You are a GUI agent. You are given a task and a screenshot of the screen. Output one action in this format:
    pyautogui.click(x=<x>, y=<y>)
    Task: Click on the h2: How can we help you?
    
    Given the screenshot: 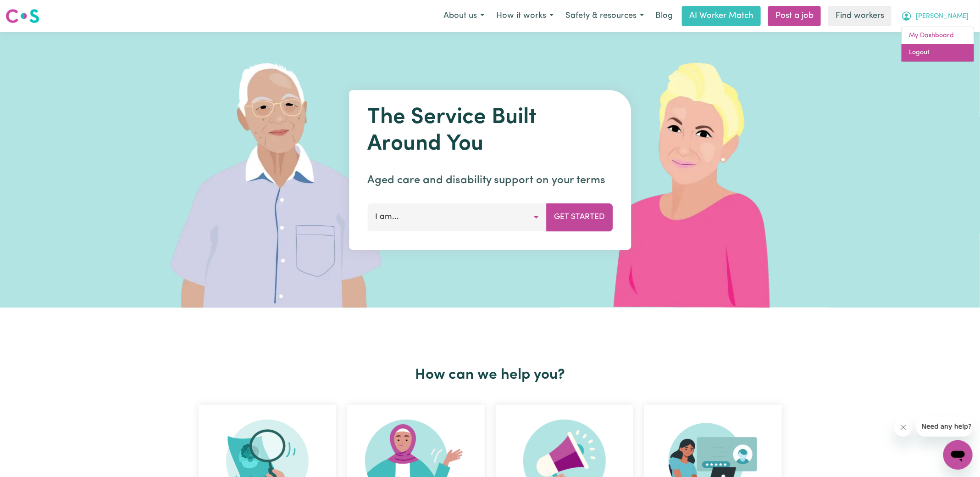 What is the action you would take?
    pyautogui.click(x=490, y=375)
    